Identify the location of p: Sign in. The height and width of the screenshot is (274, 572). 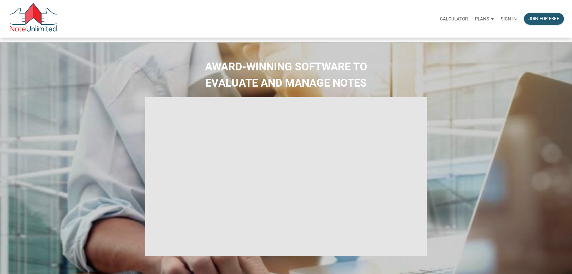
(509, 19).